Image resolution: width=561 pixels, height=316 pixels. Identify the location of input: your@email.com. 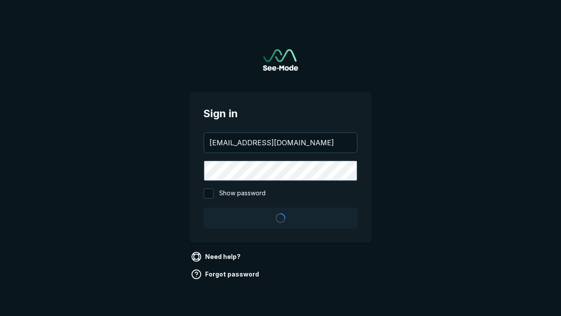
(281, 142).